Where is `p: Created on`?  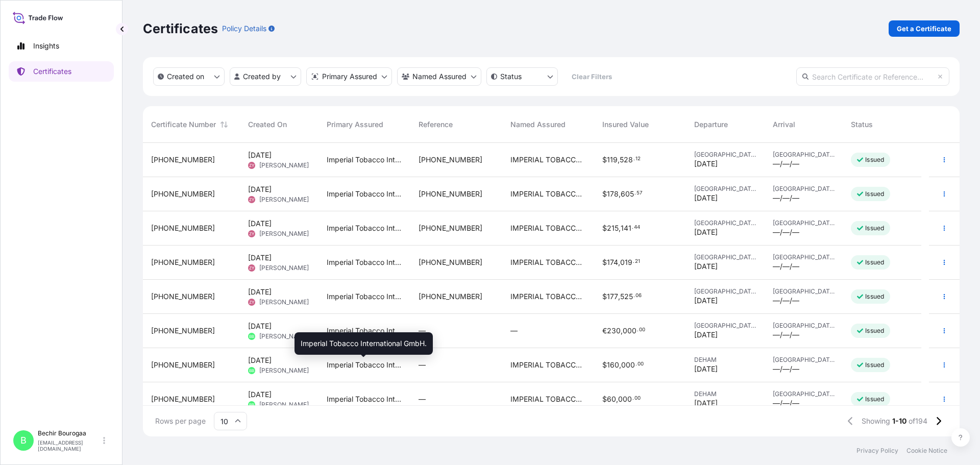 p: Created on is located at coordinates (185, 76).